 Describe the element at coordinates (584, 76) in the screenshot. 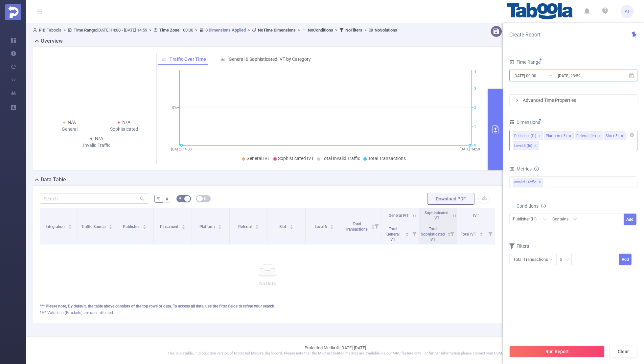

I see `input: End date` at that location.